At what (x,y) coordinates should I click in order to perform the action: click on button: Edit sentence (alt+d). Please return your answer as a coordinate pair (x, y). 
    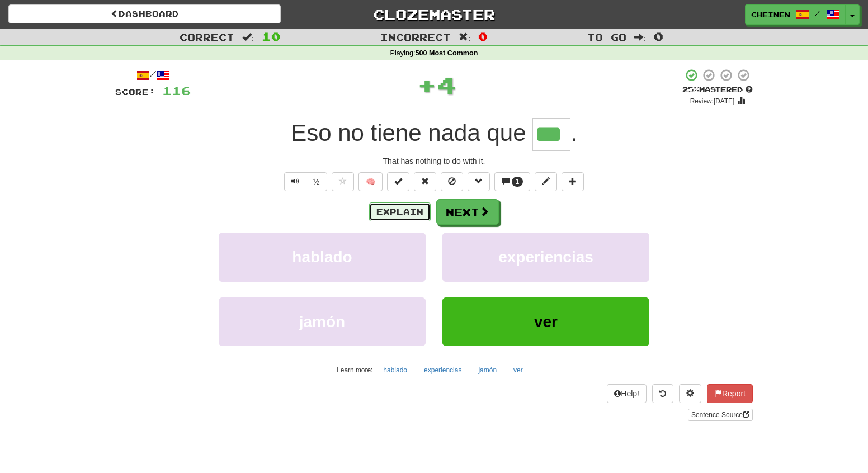
    Looking at the image, I should click on (546, 182).